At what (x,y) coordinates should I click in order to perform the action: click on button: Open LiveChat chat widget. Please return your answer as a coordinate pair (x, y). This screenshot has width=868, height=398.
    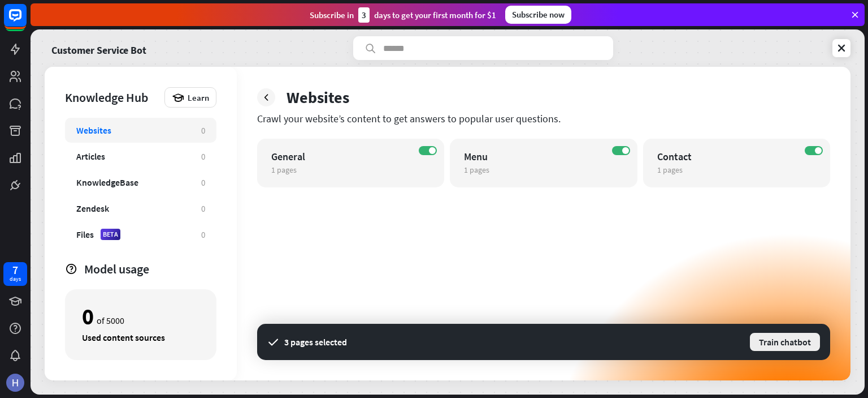
    Looking at the image, I should click on (26, 22).